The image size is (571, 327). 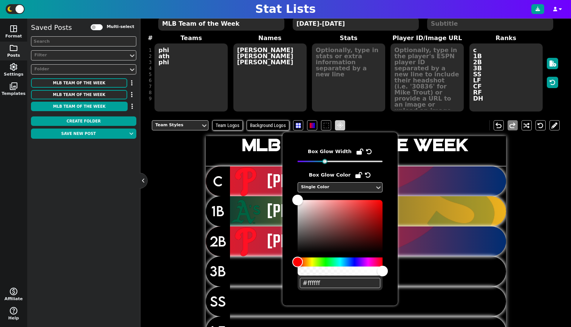 I want to click on span: redo, so click(x=513, y=125).